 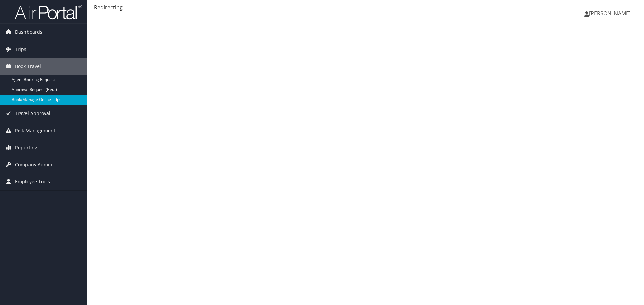 I want to click on span: Trips, so click(x=20, y=49).